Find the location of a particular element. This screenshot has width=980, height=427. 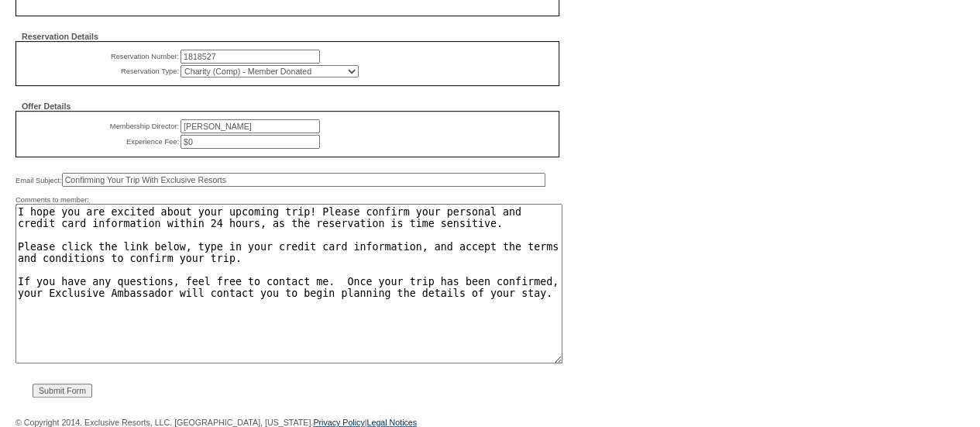

span: Comments to member: is located at coordinates (52, 200).